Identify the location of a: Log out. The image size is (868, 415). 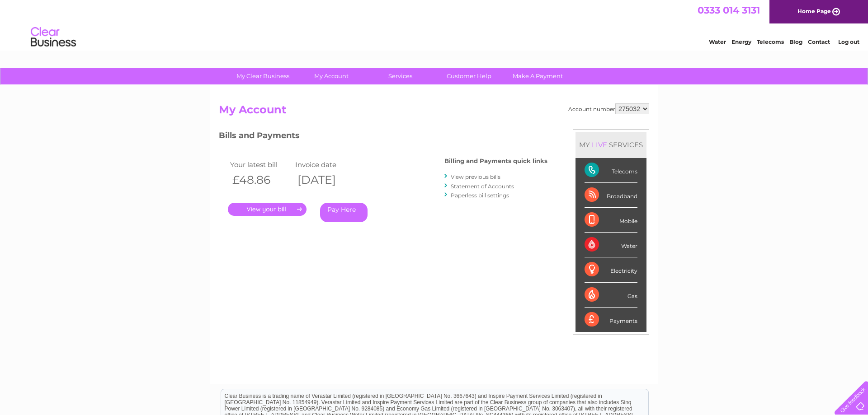
(849, 42).